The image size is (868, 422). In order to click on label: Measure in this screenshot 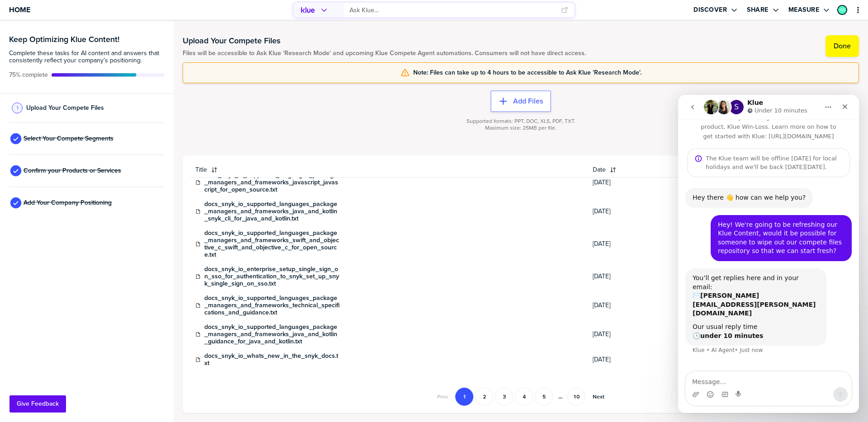, I will do `click(804, 10)`.